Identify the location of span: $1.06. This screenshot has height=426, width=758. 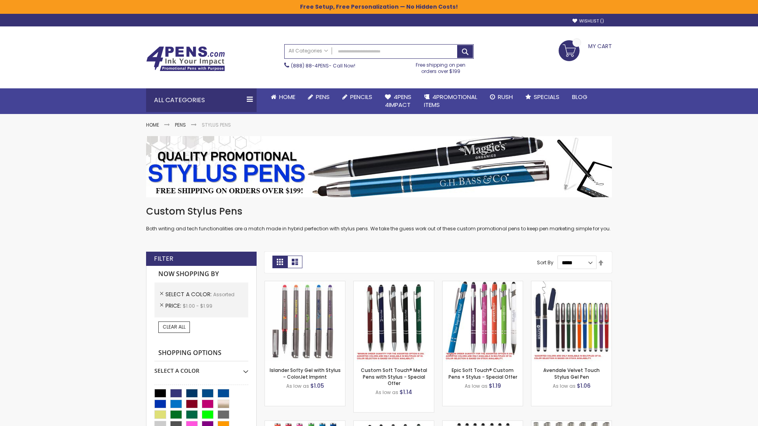
(584, 386).